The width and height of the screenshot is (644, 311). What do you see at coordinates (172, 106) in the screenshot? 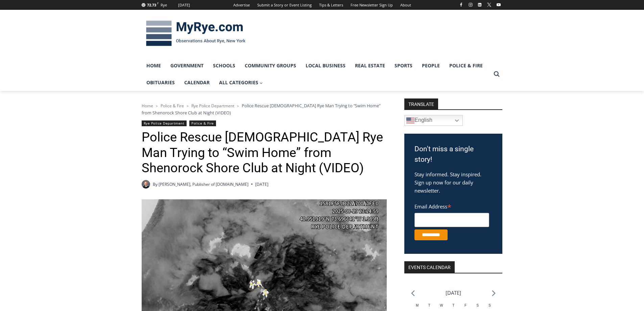
I see `span: Police & Fire` at bounding box center [172, 106].